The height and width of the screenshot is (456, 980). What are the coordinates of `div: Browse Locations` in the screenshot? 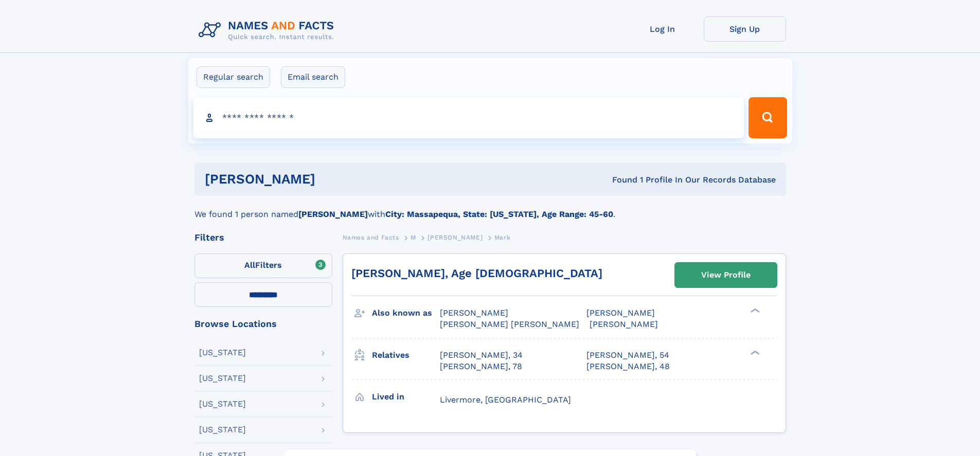 It's located at (263, 324).